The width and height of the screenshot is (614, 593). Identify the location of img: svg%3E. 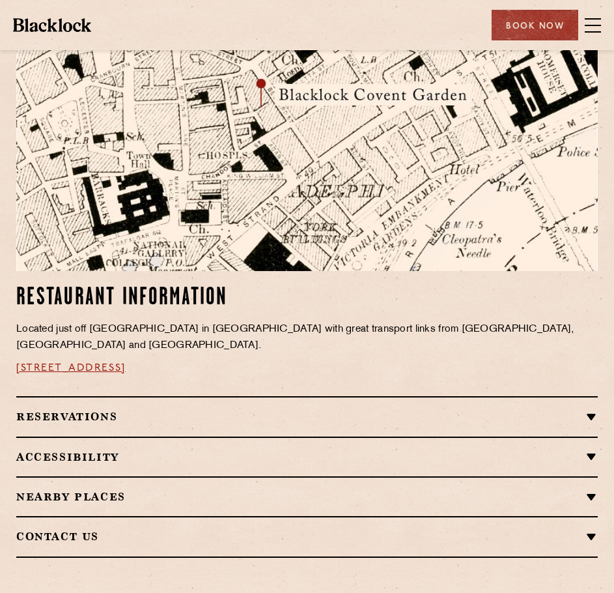
(575, 167).